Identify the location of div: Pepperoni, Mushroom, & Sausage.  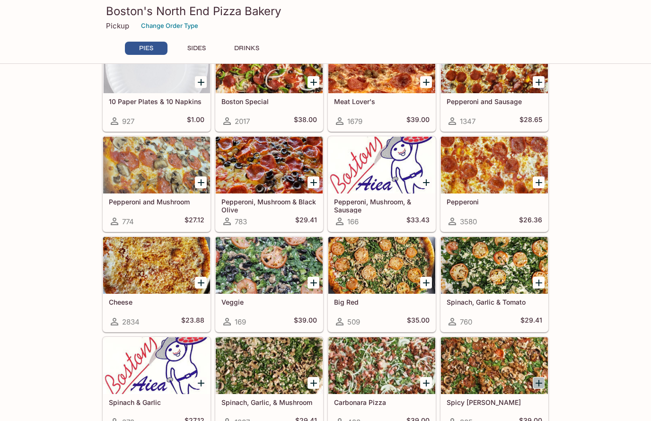
(382, 165).